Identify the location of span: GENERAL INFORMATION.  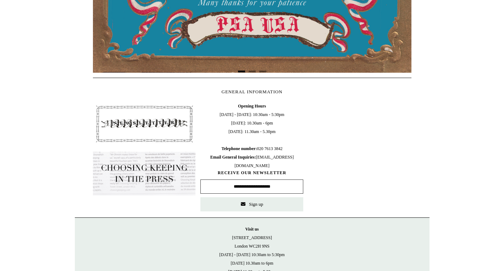
(252, 92).